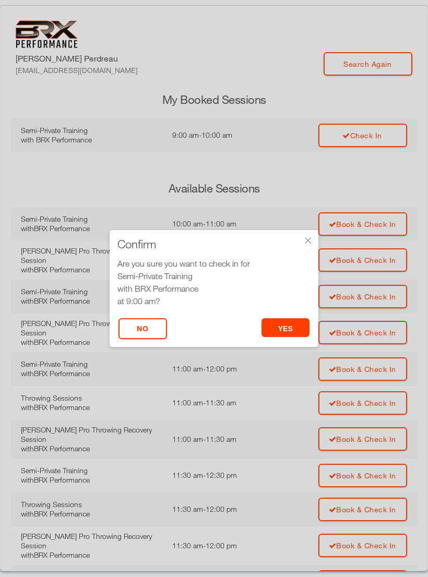 The width and height of the screenshot is (428, 577). What do you see at coordinates (214, 289) in the screenshot?
I see `div: with BRX Performance` at bounding box center [214, 289].